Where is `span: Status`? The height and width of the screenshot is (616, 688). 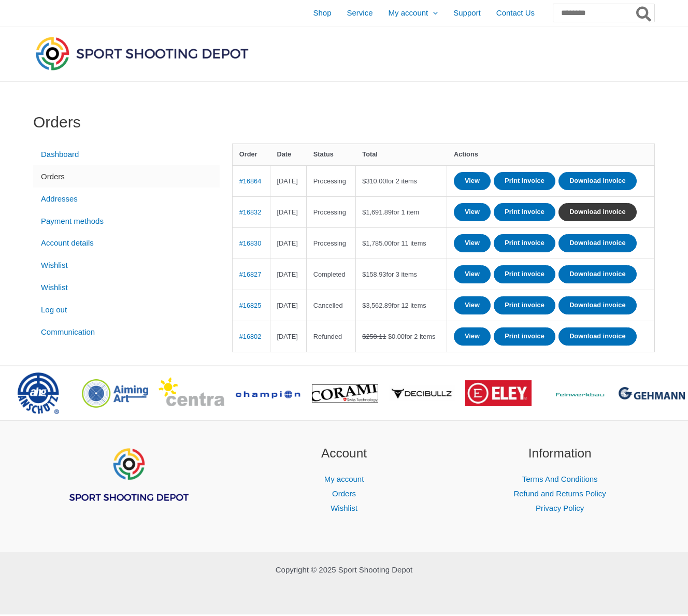 span: Status is located at coordinates (323, 154).